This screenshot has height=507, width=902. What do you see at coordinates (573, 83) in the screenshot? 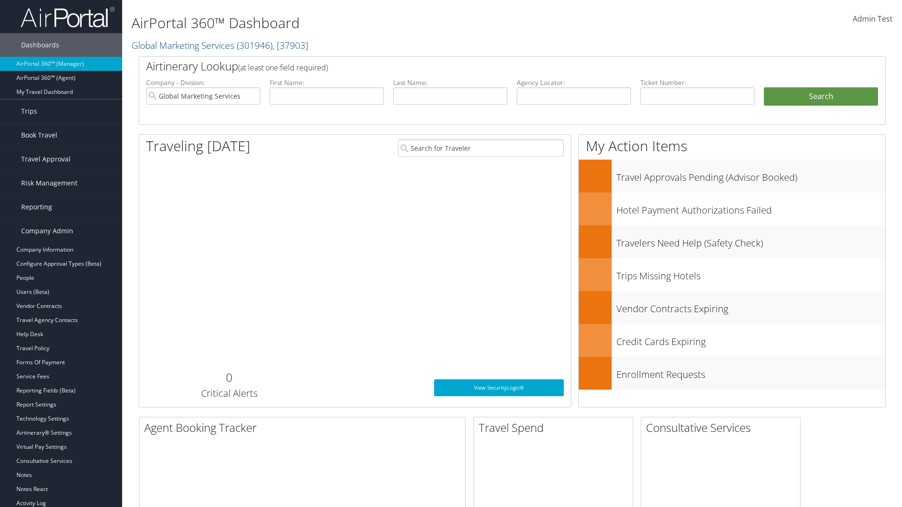
I see `label: Agency Locator:` at bounding box center [573, 83].